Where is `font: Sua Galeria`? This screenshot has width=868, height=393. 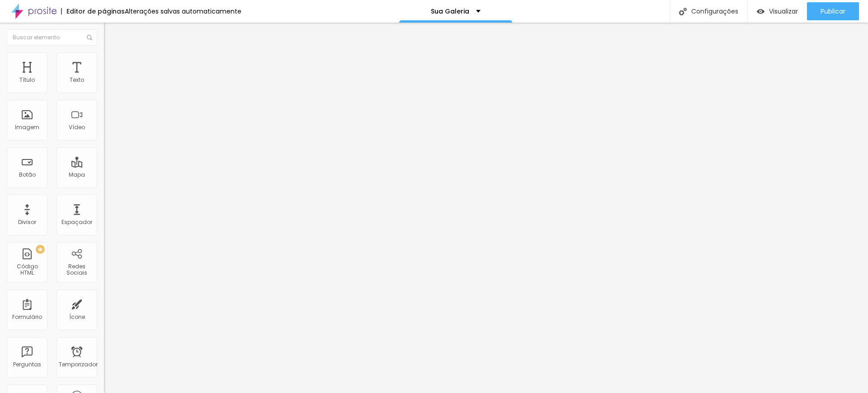
font: Sua Galeria is located at coordinates (450, 11).